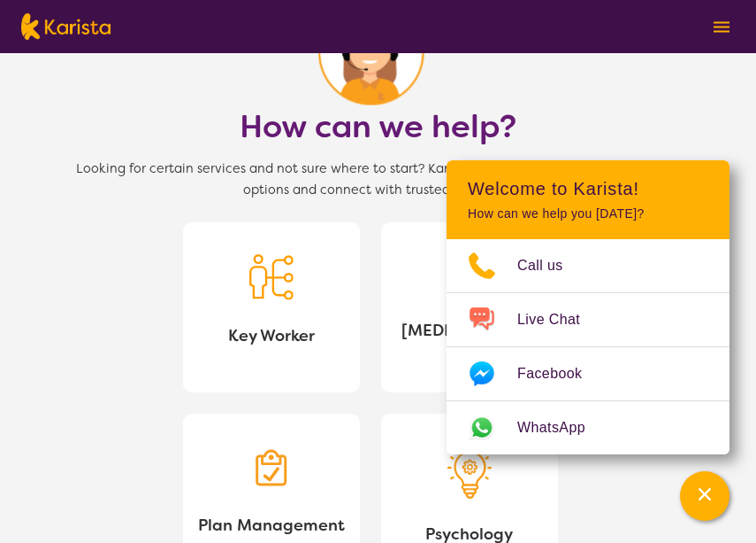 Image resolution: width=756 pixels, height=543 pixels. Describe the element at coordinates (588, 346) in the screenshot. I see `ul: Choose channel` at that location.